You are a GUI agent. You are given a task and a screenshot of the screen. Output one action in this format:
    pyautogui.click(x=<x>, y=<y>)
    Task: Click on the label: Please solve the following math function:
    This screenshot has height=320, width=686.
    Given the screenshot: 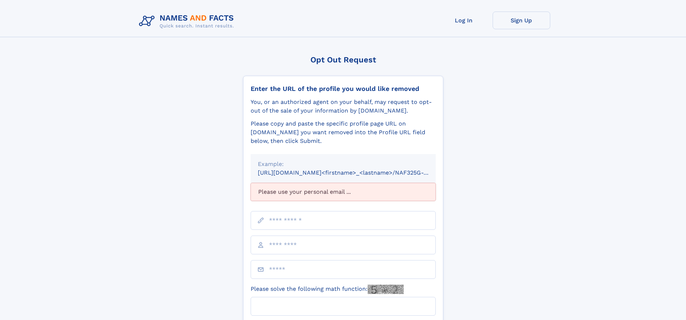 What is the action you would take?
    pyautogui.click(x=327, y=289)
    